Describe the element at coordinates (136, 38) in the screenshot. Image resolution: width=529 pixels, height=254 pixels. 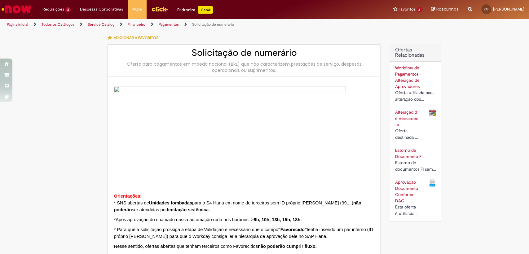
I see `span: Adicionar a Favoritos` at that location.